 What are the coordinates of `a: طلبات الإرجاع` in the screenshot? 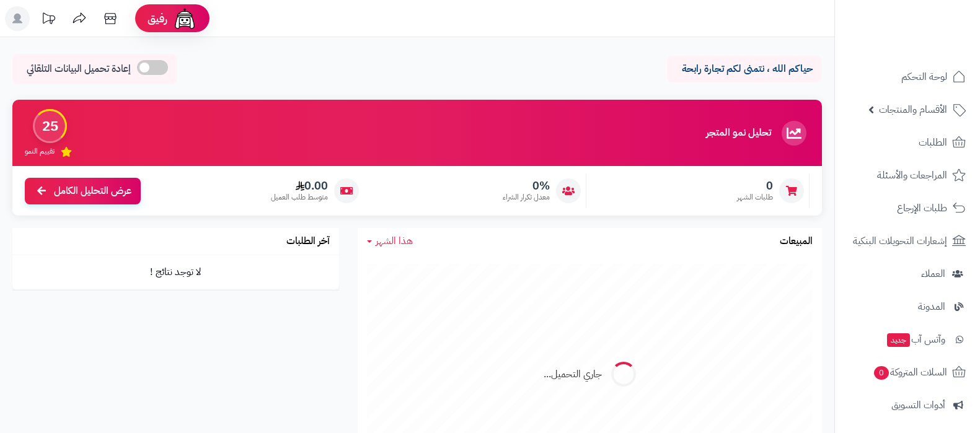 It's located at (907, 208).